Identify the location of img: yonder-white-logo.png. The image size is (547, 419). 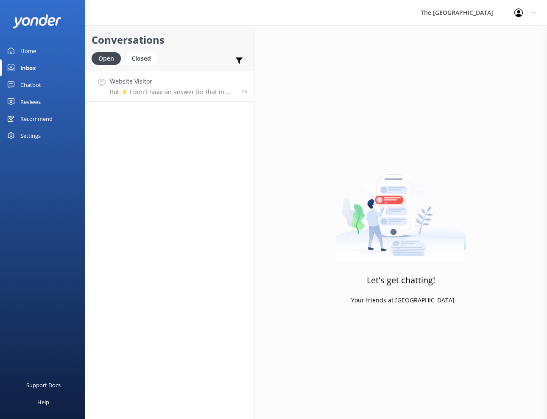
(37, 21).